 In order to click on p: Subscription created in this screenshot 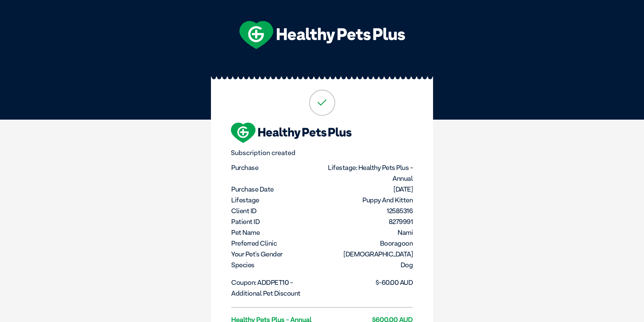, I will do `click(322, 153)`.